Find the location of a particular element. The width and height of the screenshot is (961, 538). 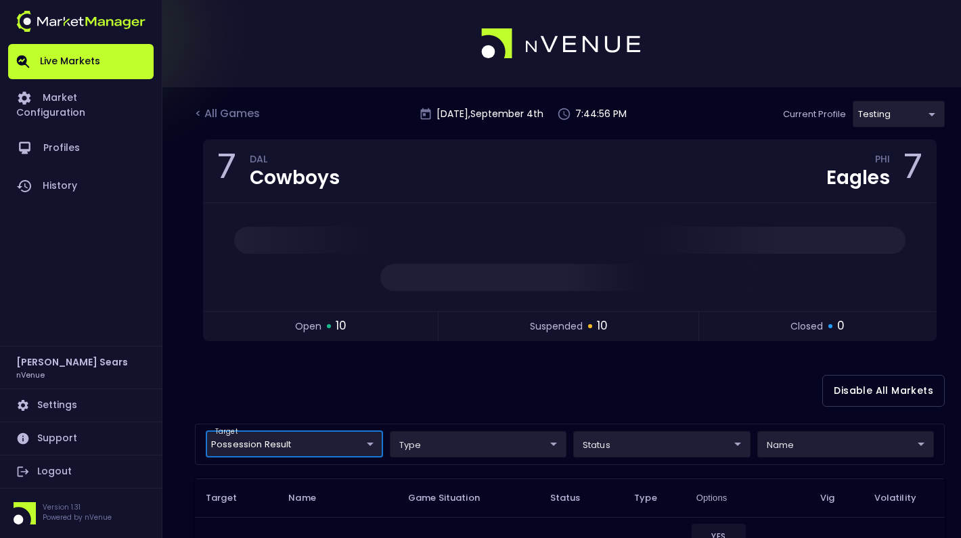

span: Target is located at coordinates (230, 498).